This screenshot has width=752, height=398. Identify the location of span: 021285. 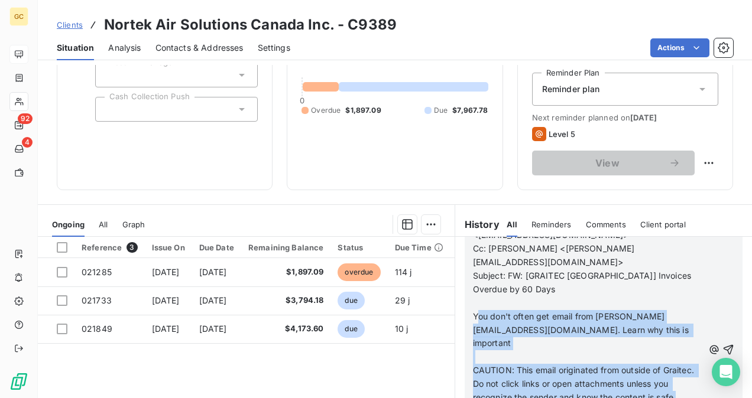
(96, 272).